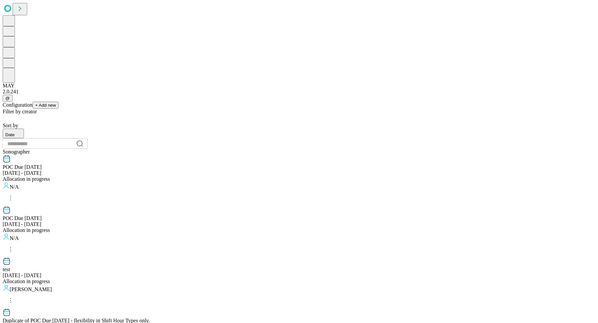 The width and height of the screenshot is (598, 323). I want to click on div: POC Due Feb 27, so click(299, 218).